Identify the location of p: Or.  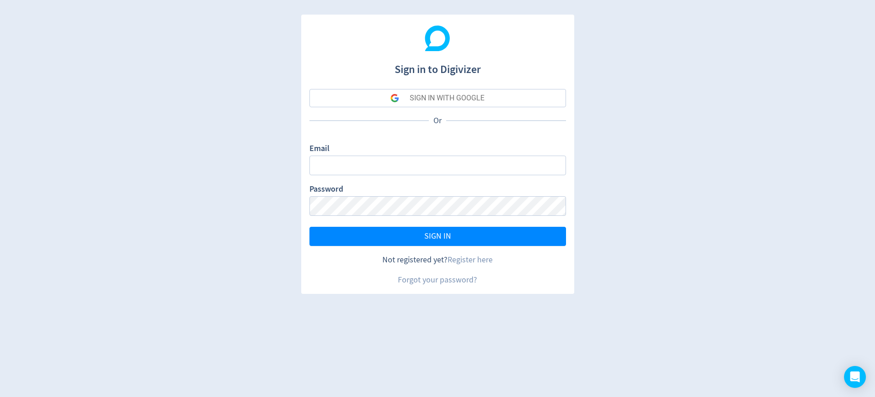
(438, 120).